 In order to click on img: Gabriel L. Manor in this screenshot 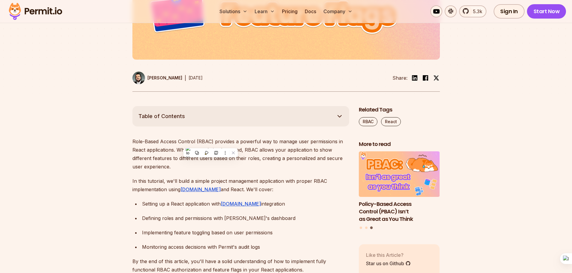, I will do `click(139, 78)`.